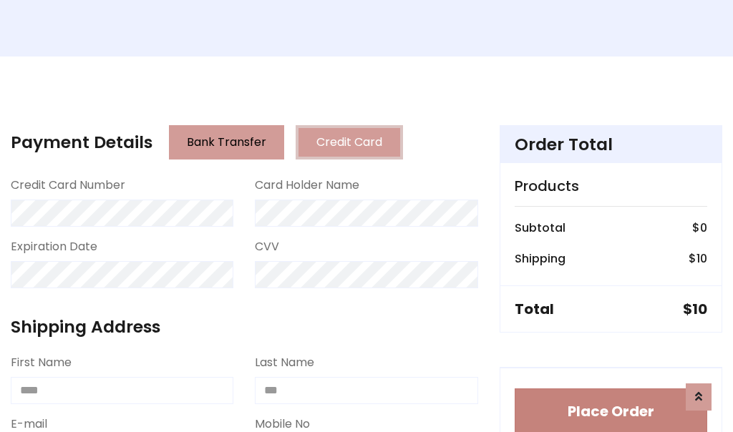 The width and height of the screenshot is (733, 432). Describe the element at coordinates (703, 228) in the screenshot. I see `span: 0` at that location.